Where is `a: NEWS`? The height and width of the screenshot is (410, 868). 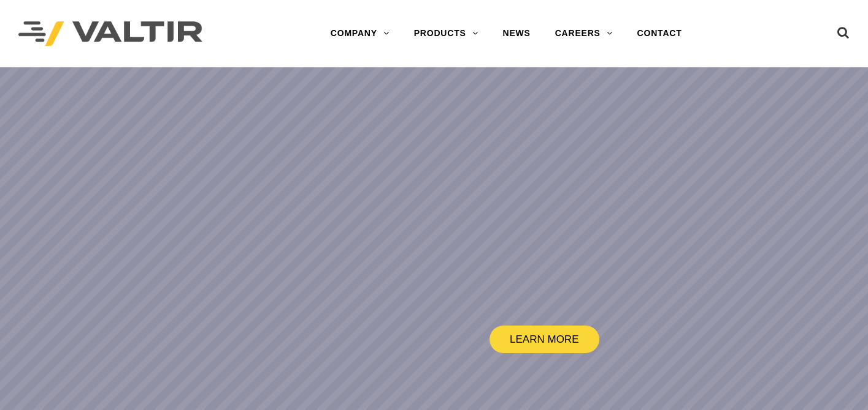 a: NEWS is located at coordinates (516, 34).